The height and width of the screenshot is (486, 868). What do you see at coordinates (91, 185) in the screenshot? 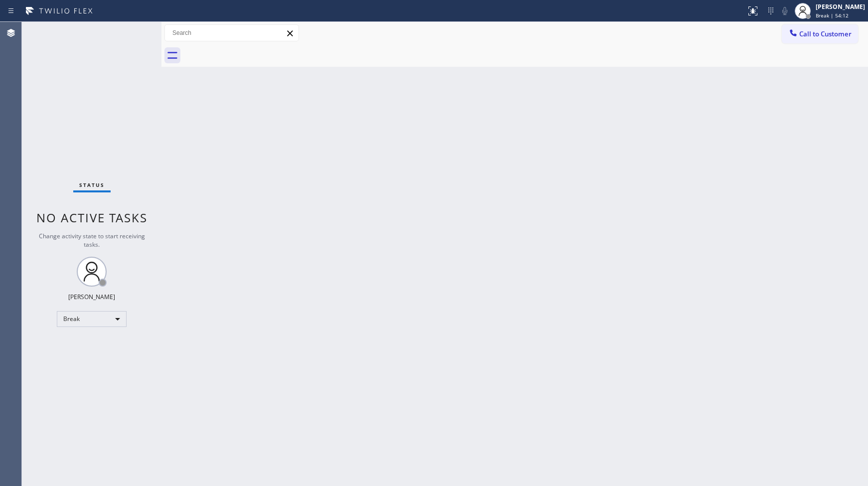
I see `span: Status` at bounding box center [91, 185].